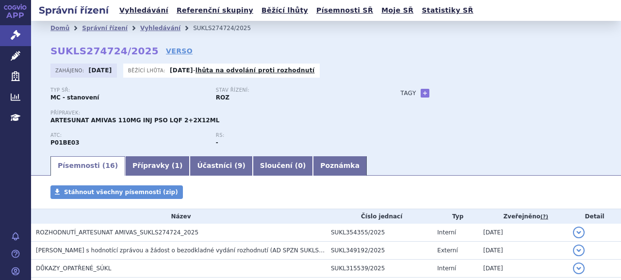 Image resolution: width=621 pixels, height=280 pixels. What do you see at coordinates (216, 113) in the screenshot?
I see `p: Přípravek:` at bounding box center [216, 113].